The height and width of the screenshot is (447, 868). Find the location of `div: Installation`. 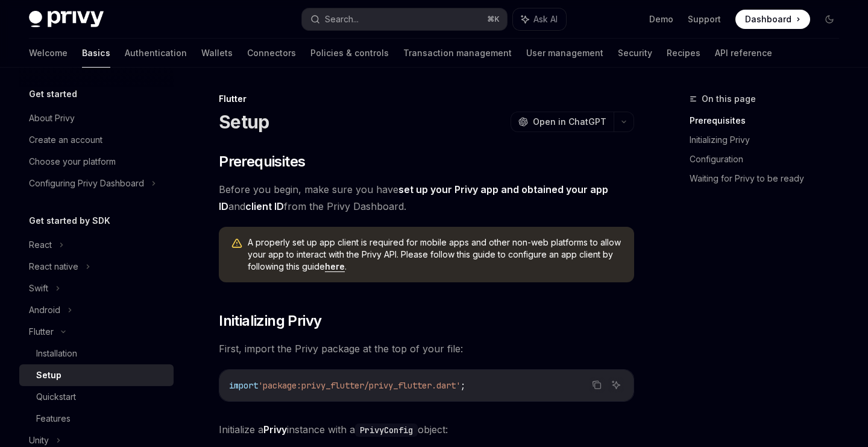

div: Installation is located at coordinates (57, 353).